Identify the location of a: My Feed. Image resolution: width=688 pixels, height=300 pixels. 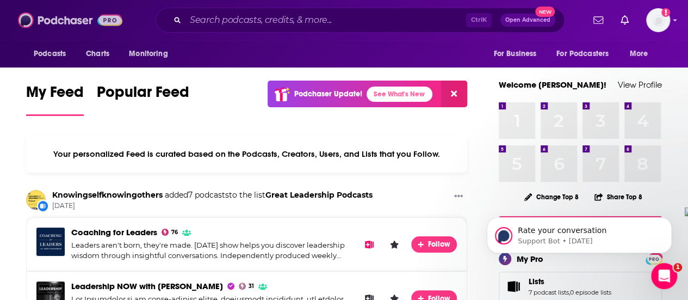
(55, 99).